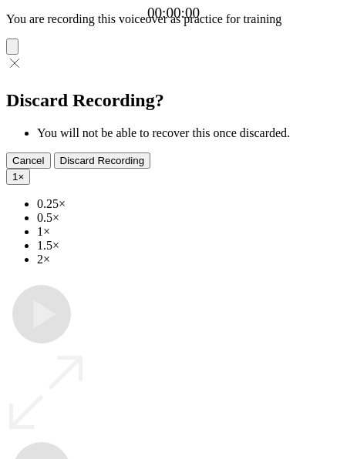 Image resolution: width=347 pixels, height=459 pixels. I want to click on h2: Discard Recording?, so click(173, 100).